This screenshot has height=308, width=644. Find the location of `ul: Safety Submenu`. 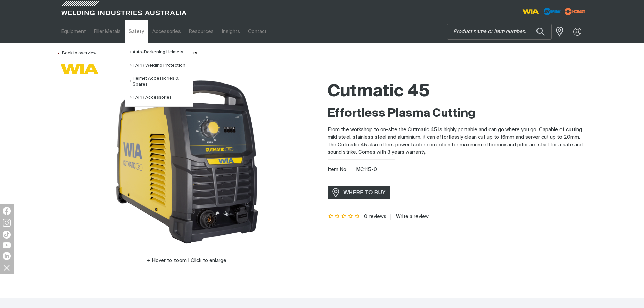

ul: Safety Submenu is located at coordinates (159, 75).